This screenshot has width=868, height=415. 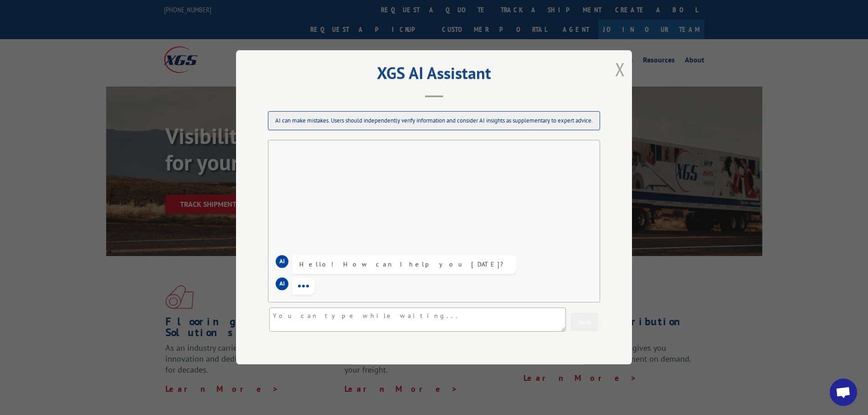 What do you see at coordinates (434, 75) in the screenshot?
I see `h2: XGS AI Assistant` at bounding box center [434, 75].